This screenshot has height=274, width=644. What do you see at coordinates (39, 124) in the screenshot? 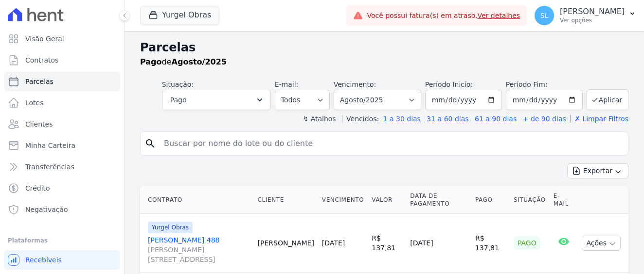
I see `span: Clientes` at bounding box center [39, 124].